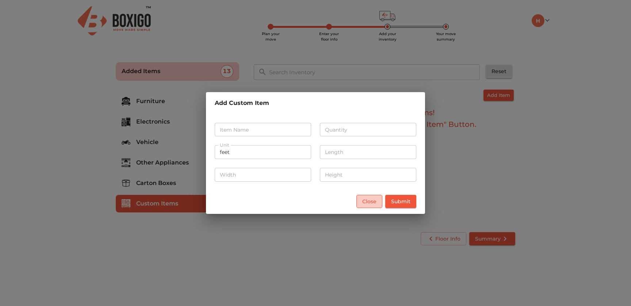 This screenshot has width=631, height=306. Describe the element at coordinates (368, 152) in the screenshot. I see `input: Length` at that location.